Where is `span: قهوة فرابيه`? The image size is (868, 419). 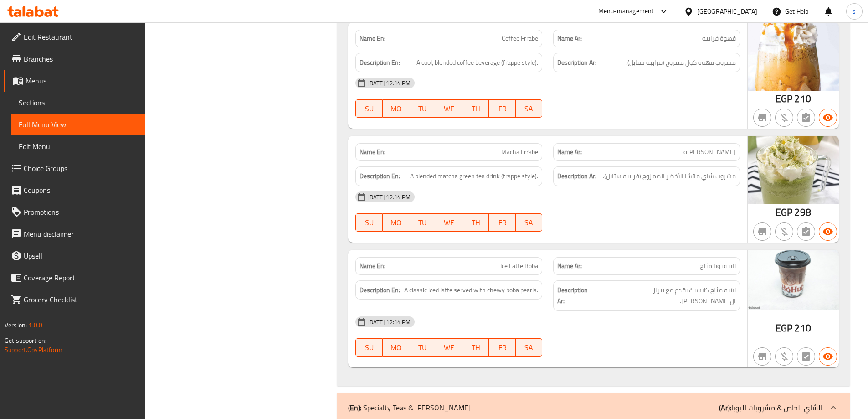 span: قهوة فرابيه is located at coordinates (719, 38).